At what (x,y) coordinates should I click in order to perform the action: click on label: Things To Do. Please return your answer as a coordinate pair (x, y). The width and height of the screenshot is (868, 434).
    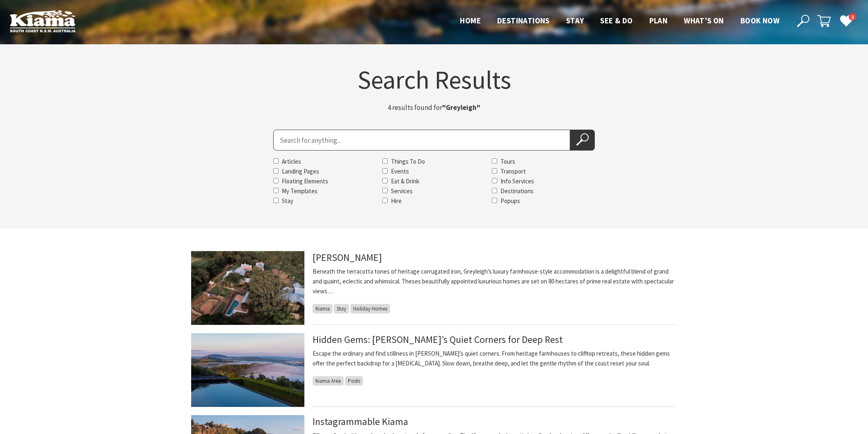
    Looking at the image, I should click on (408, 161).